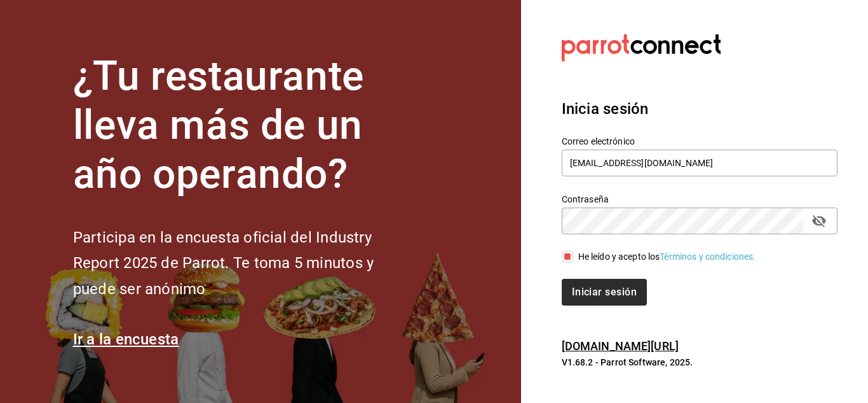 The width and height of the screenshot is (868, 403). I want to click on p: V1.68.2 - Parrot Software, 2025., so click(700, 362).